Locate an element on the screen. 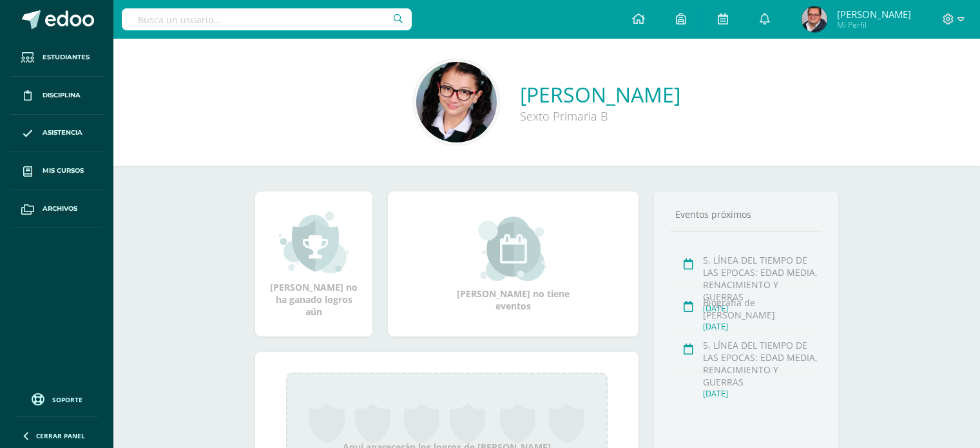 The image size is (980, 448). span: Mis cursos is located at coordinates (63, 171).